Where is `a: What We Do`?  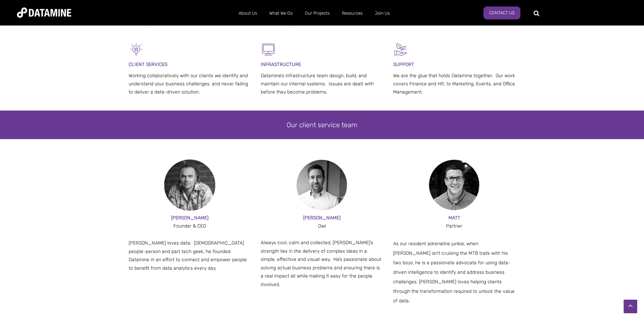 a: What We Do is located at coordinates (281, 13).